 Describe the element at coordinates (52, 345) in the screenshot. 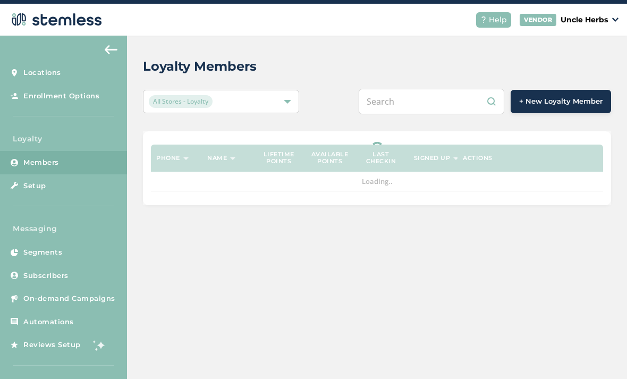

I see `span: Reviews Setup` at that location.